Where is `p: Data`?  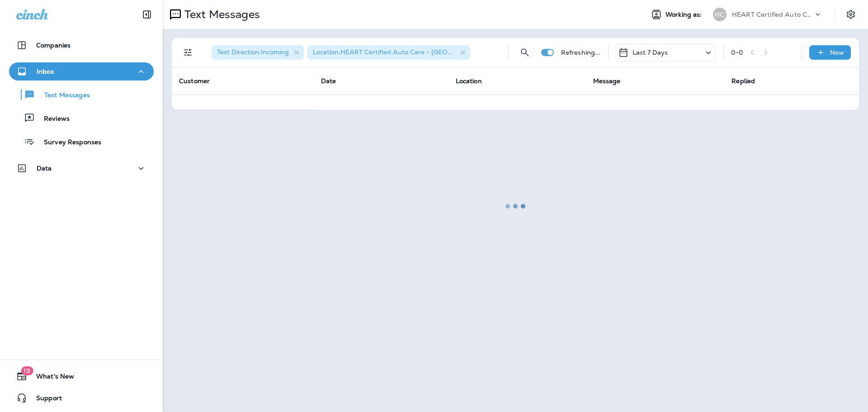
p: Data is located at coordinates (44, 168).